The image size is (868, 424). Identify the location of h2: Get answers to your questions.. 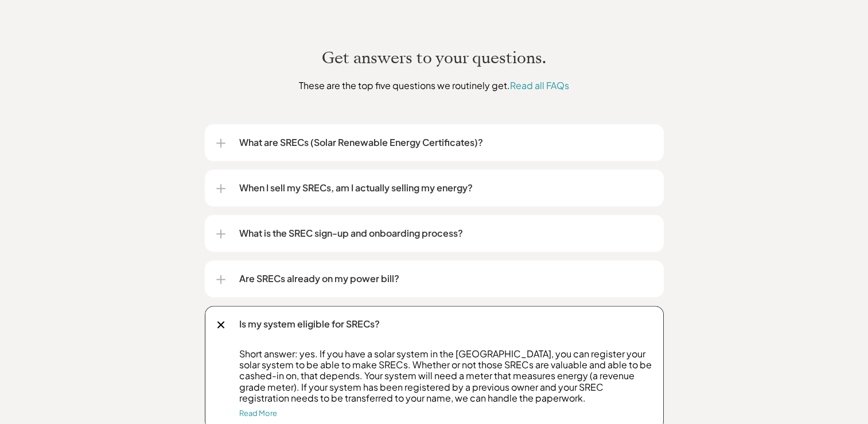
(435, 58).